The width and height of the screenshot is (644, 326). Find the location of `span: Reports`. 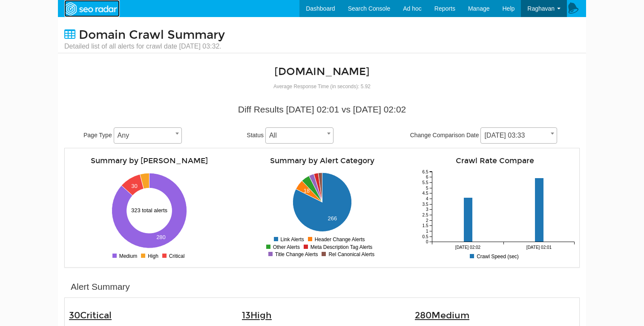

span: Reports is located at coordinates (445, 9).